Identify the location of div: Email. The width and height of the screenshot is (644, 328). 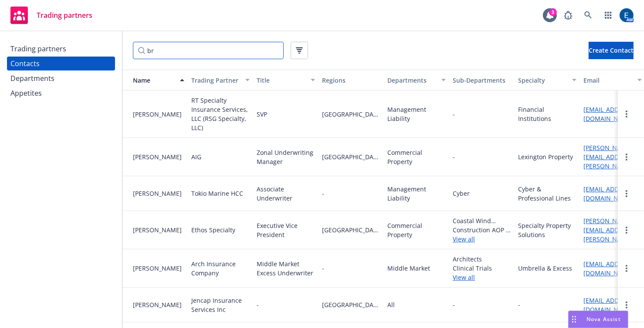
(608, 80).